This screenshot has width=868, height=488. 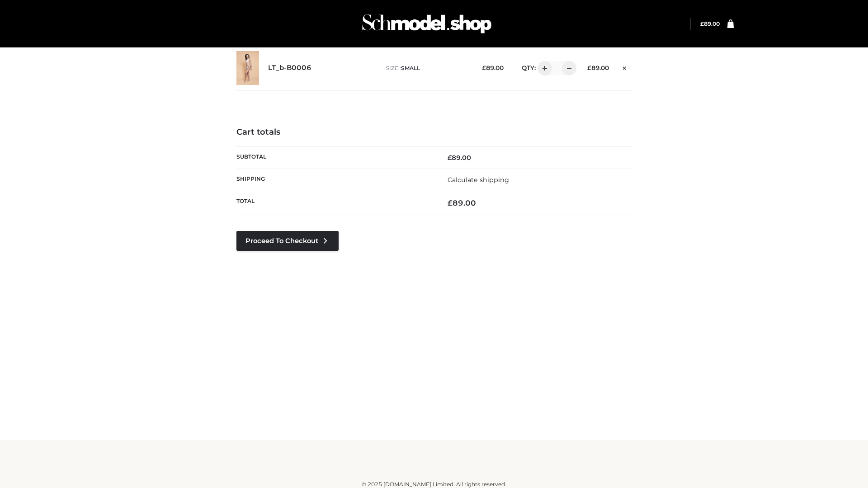 What do you see at coordinates (335, 157) in the screenshot?
I see `th: Subtotal` at bounding box center [335, 157].